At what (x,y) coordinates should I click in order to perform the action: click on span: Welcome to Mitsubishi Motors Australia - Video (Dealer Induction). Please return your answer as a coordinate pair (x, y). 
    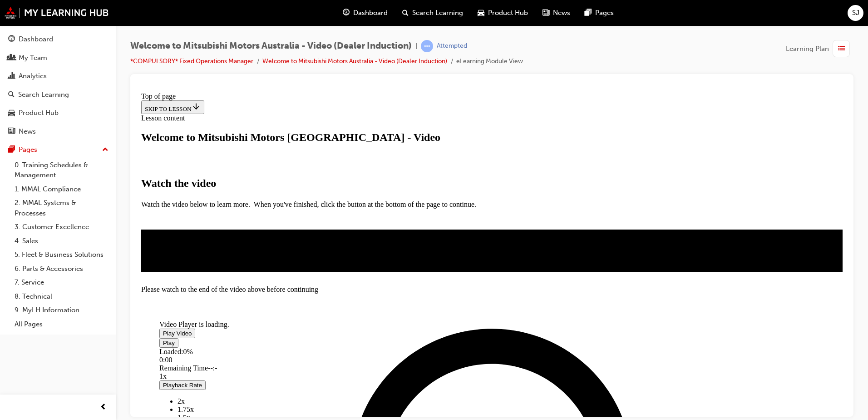
    Looking at the image, I should click on (271, 46).